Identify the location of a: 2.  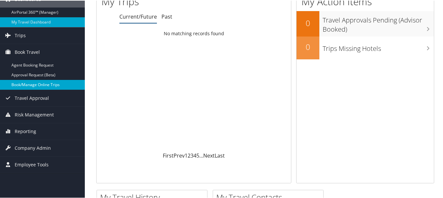
(189, 155).